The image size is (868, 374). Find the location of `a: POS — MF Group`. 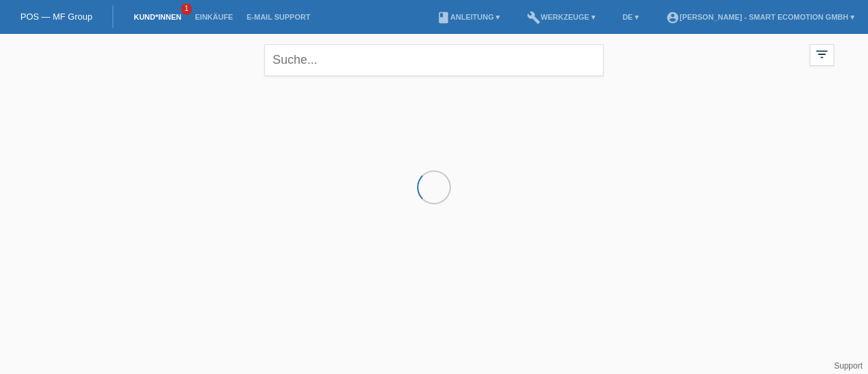

a: POS — MF Group is located at coordinates (56, 16).